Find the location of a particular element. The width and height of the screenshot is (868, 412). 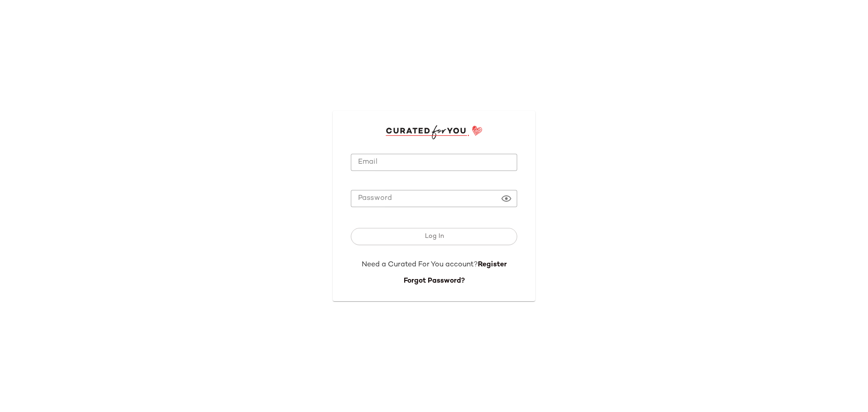

a: Register is located at coordinates (492, 264).